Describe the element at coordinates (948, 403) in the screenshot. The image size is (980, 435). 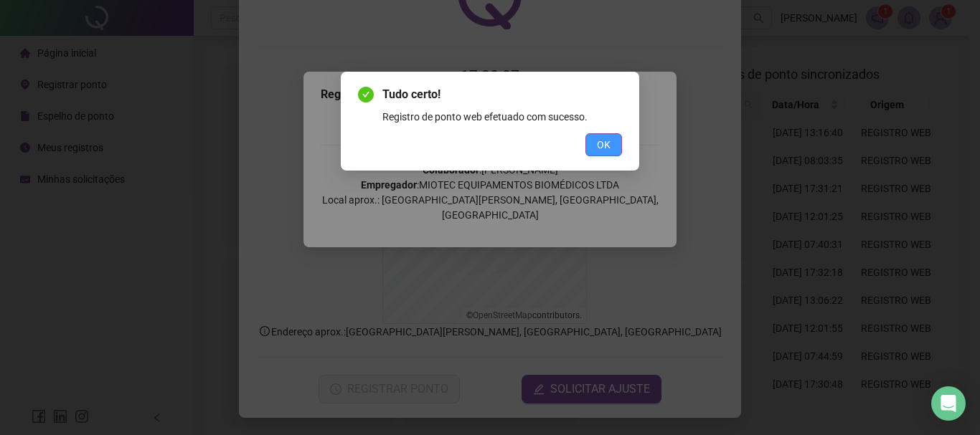
I see `div: Open Intercom Messenger` at that location.